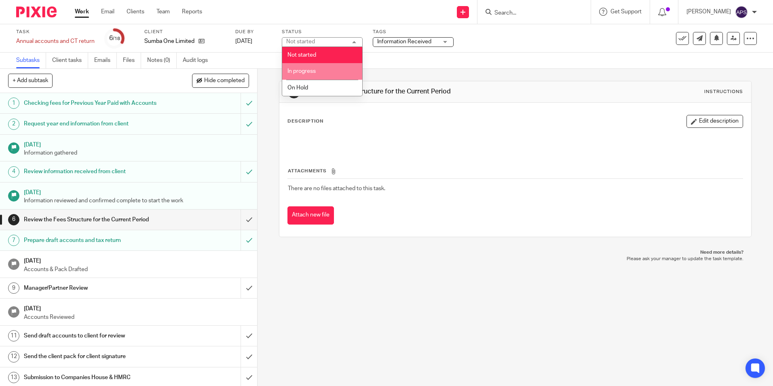 This screenshot has height=386, width=773. What do you see at coordinates (93, 288) in the screenshot?
I see `h1: Manager/Partner Review` at bounding box center [93, 288].